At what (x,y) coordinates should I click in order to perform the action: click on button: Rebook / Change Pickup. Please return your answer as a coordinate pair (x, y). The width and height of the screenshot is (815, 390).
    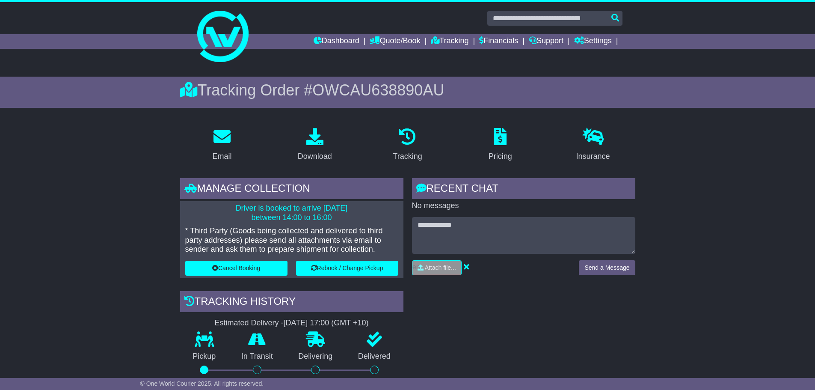
    Looking at the image, I should click on (347, 268).